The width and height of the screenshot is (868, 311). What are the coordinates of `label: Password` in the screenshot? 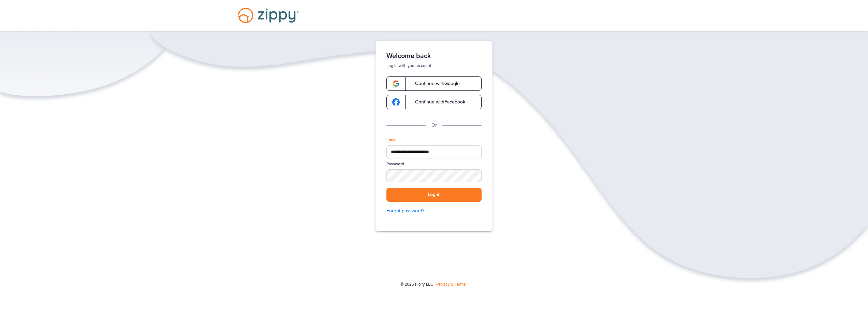 It's located at (395, 164).